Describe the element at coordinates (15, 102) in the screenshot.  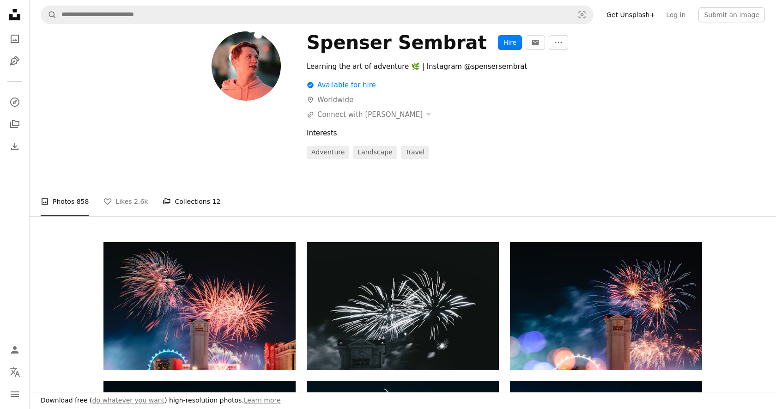
I see `a: Explore` at that location.